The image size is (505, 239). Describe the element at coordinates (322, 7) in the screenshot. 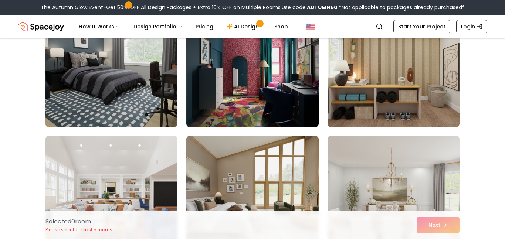

I see `b: AUTUMN50` at that location.